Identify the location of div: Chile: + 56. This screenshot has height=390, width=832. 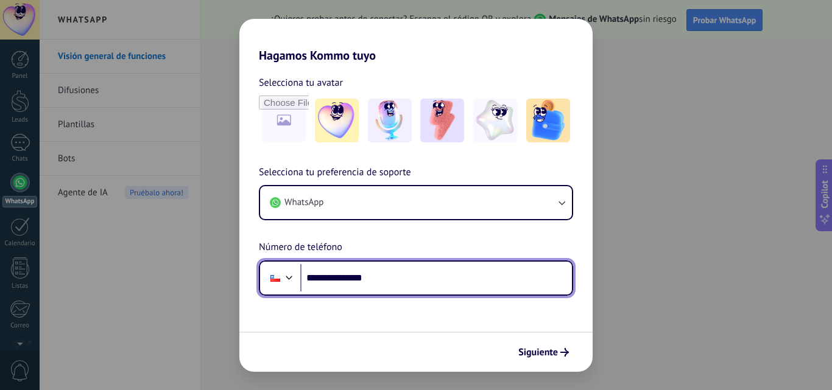
(275, 278).